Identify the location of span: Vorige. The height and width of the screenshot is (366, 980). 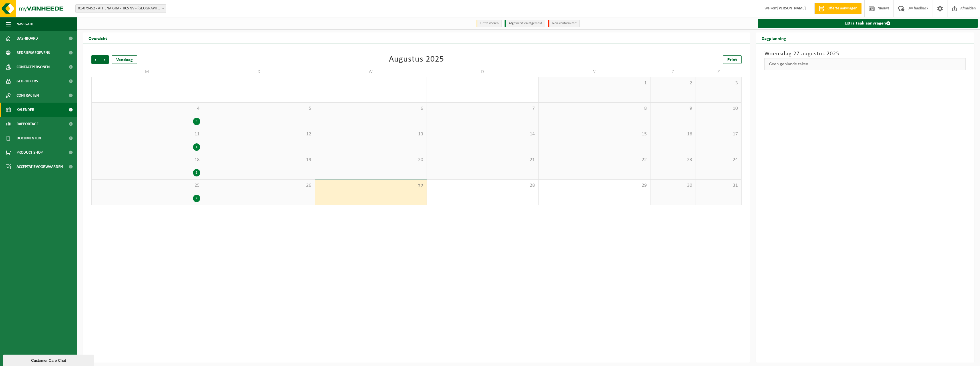
(96, 59).